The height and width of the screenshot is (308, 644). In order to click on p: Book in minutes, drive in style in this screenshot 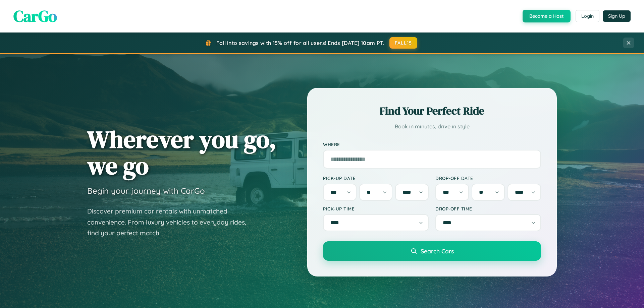, I will do `click(432, 127)`.